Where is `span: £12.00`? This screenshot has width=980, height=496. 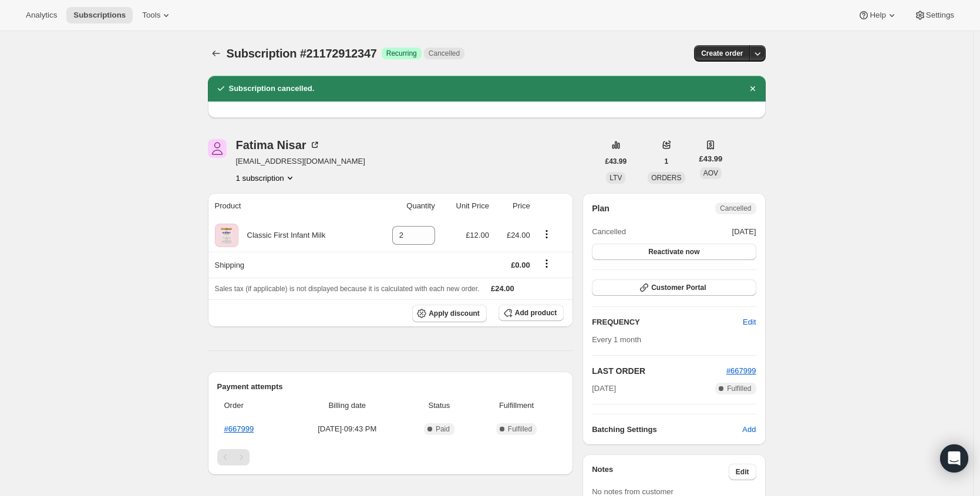
span: £12.00 is located at coordinates (477, 235).